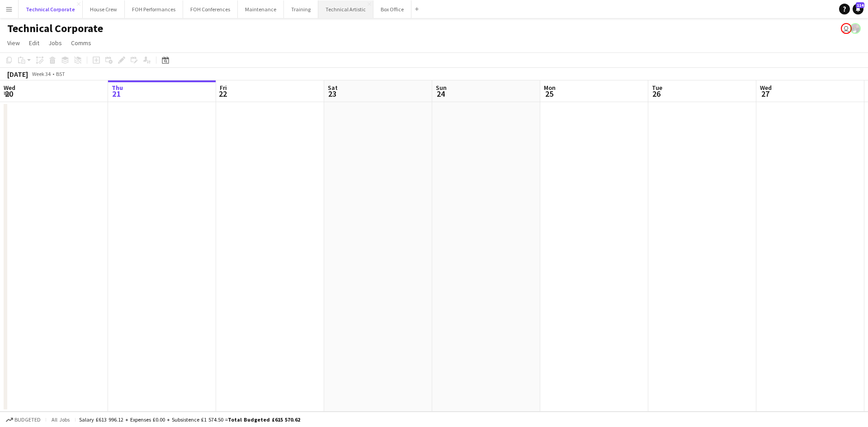 The width and height of the screenshot is (868, 427). I want to click on button: FOH Performances, so click(154, 9).